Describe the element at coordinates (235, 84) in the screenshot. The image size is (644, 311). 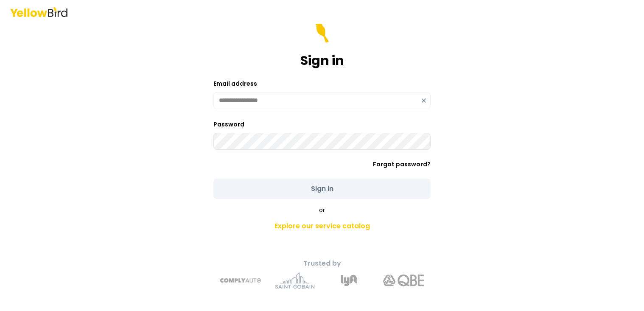
I see `label: Email address` at that location.